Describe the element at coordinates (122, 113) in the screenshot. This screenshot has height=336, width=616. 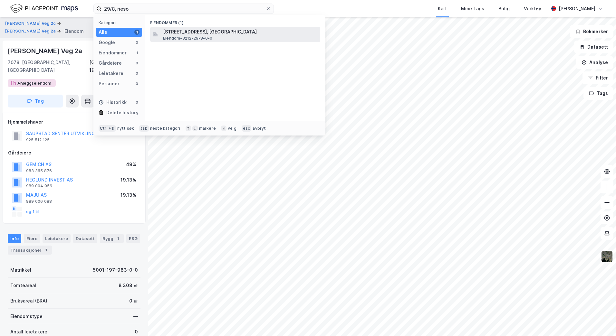
I see `div: Delete history` at that location.